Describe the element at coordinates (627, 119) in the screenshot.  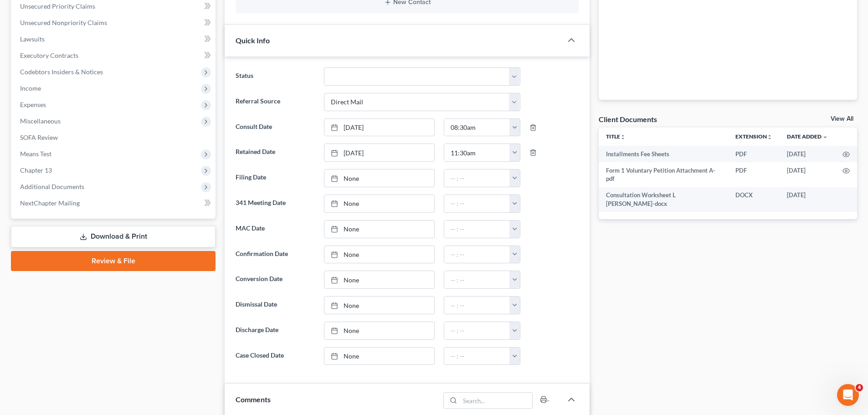
I see `div: Client Documents` at that location.